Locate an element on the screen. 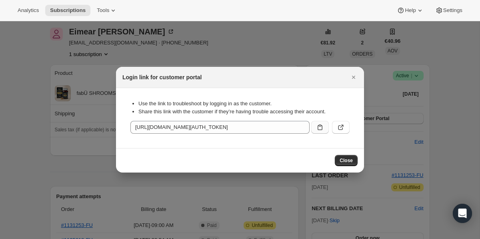 The width and height of the screenshot is (480, 239). button: Analytics is located at coordinates (28, 10).